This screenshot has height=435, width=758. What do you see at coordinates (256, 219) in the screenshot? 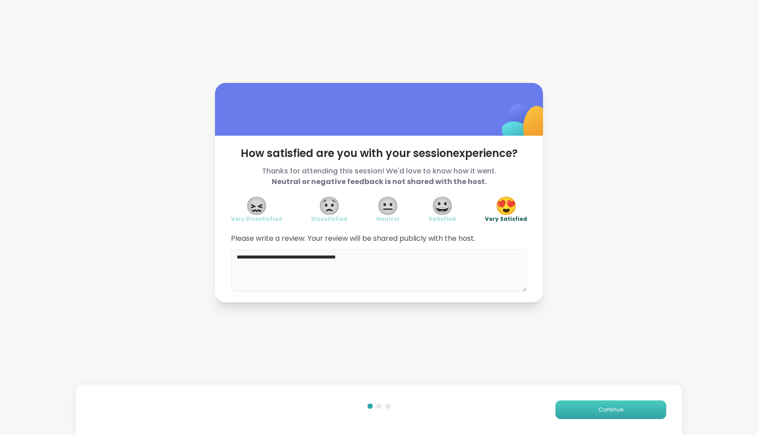
I see `span: Very Dissatisfied` at bounding box center [256, 219].